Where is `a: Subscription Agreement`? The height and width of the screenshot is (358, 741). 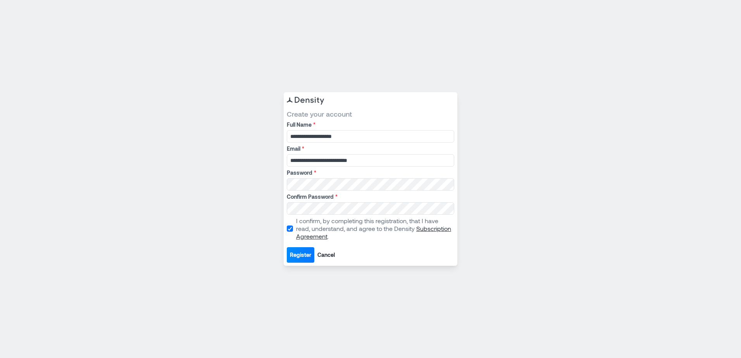
a: Subscription Agreement is located at coordinates (374, 232).